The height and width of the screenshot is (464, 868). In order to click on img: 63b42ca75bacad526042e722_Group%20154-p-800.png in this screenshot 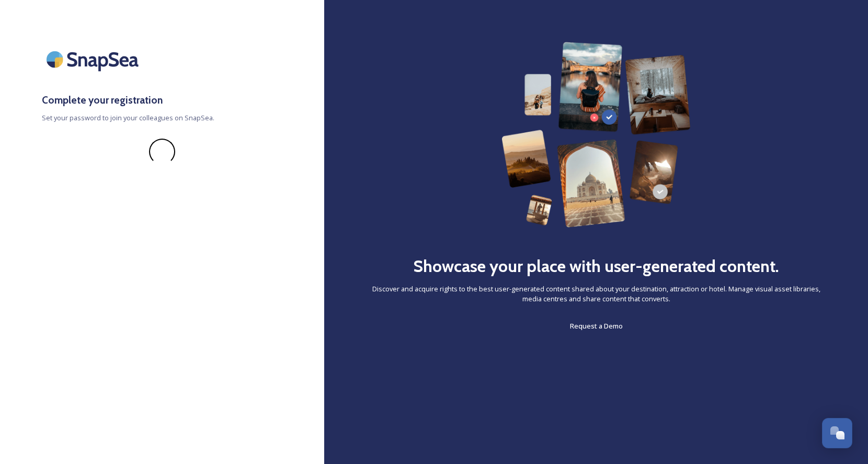, I will do `click(596, 134)`.